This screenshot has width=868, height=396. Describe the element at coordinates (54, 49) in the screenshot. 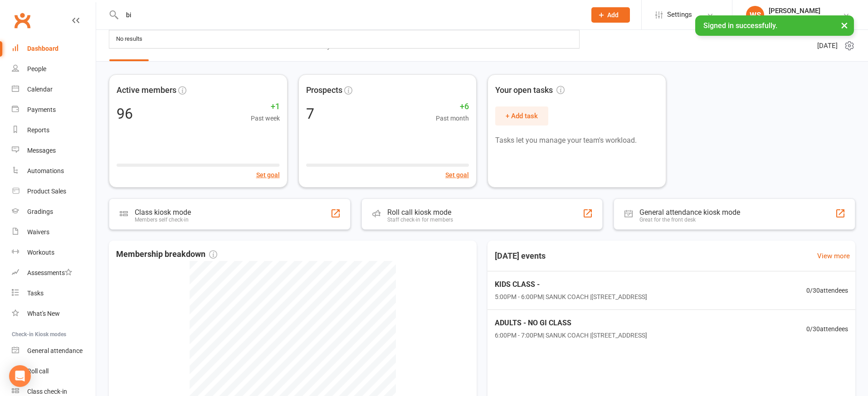

I see `a: Dashboard` at that location.